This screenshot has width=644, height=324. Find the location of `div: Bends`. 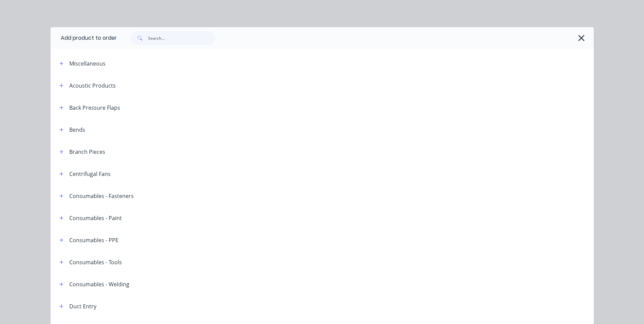

div: Bends is located at coordinates (77, 130).